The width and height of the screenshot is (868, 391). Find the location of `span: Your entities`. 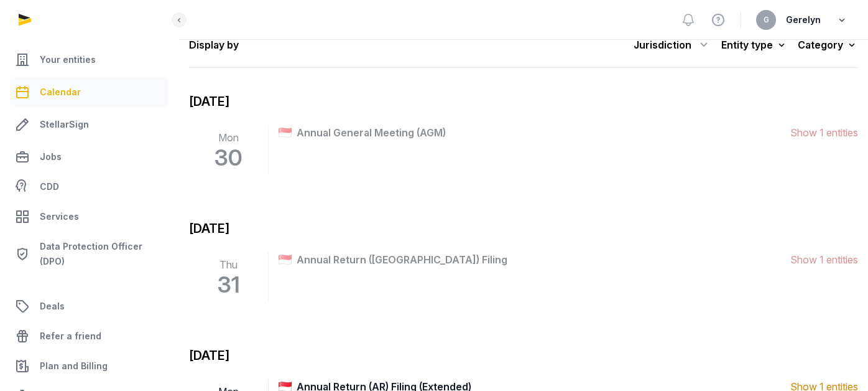

span: Your entities is located at coordinates (67, 60).